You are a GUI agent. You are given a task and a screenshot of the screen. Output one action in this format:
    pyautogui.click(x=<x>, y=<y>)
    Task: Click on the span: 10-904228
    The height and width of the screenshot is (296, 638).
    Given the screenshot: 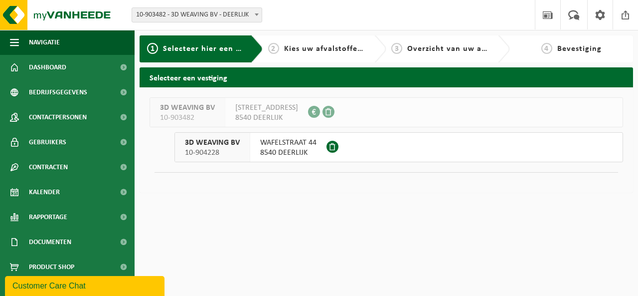 What is the action you would take?
    pyautogui.click(x=212, y=153)
    